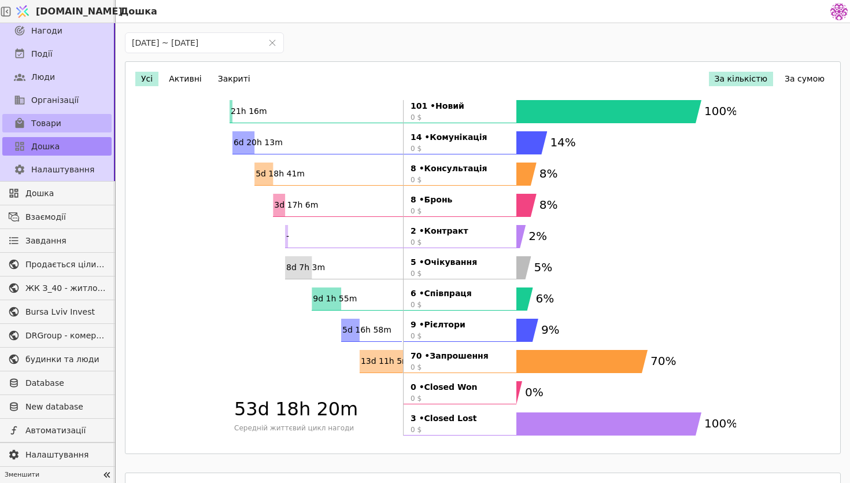 This screenshot has height=483, width=850. What do you see at coordinates (459, 137) in the screenshot?
I see `strong: 14 • Комунікація` at bounding box center [459, 137].